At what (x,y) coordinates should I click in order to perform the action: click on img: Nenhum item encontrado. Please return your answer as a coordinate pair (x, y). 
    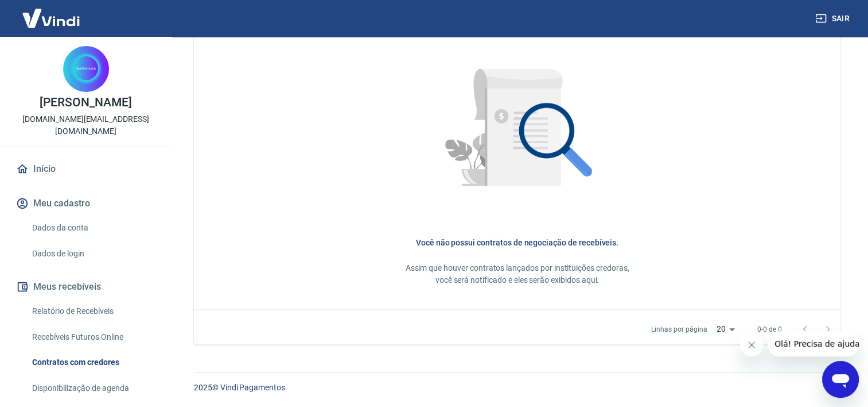
    Looking at the image, I should click on (517, 131).